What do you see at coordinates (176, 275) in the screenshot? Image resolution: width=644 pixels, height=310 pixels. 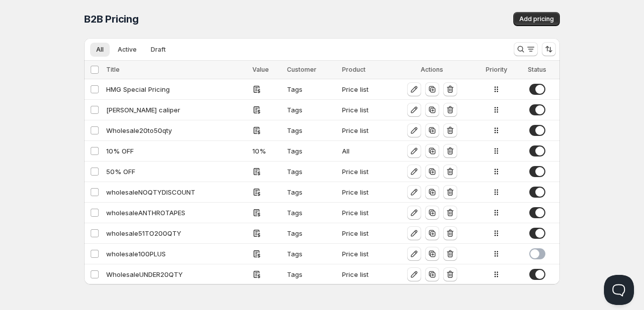 I see `div: WholesaleUNDER20QTY` at bounding box center [176, 275].